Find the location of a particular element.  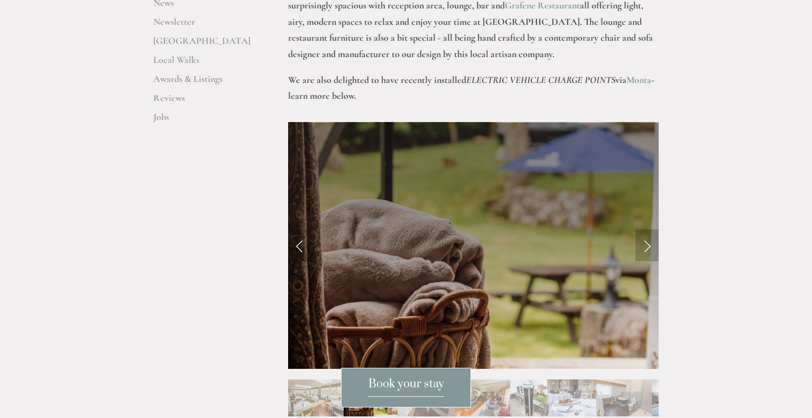

a: Previous Slide is located at coordinates (300, 245).